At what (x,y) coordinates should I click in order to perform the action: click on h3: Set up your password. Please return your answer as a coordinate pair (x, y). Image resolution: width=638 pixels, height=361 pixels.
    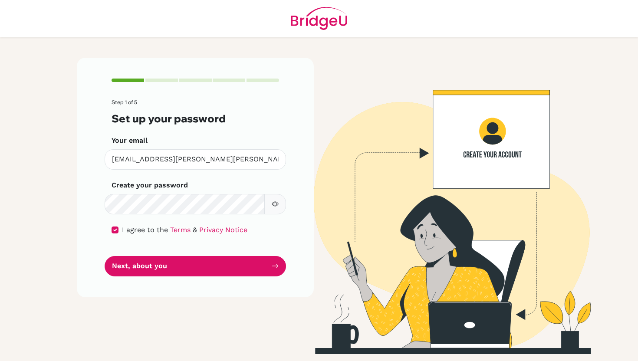
    Looking at the image, I should click on (195, 119).